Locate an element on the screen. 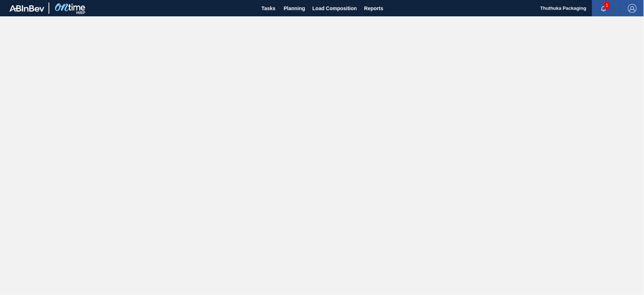  img: Logout is located at coordinates (632, 8).